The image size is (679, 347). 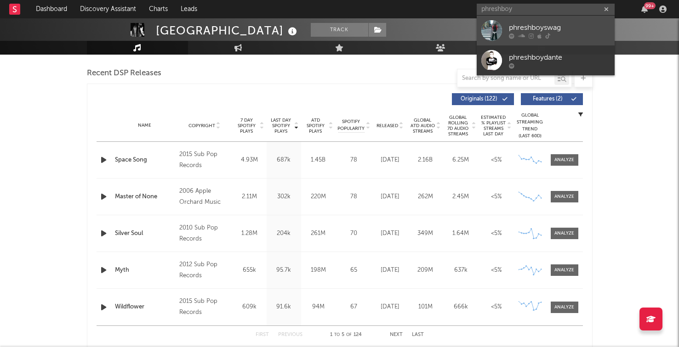 I want to click on div: 99 +, so click(x=649, y=6).